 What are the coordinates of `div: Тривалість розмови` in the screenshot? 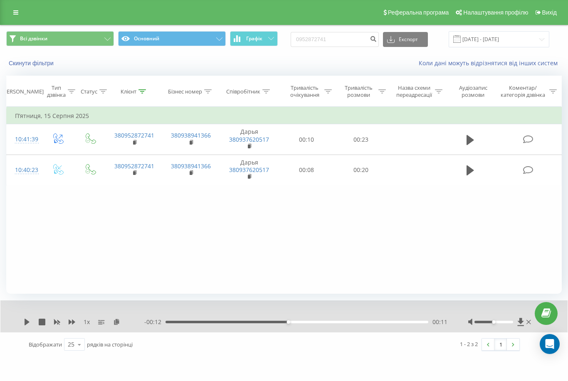 It's located at (359, 91).